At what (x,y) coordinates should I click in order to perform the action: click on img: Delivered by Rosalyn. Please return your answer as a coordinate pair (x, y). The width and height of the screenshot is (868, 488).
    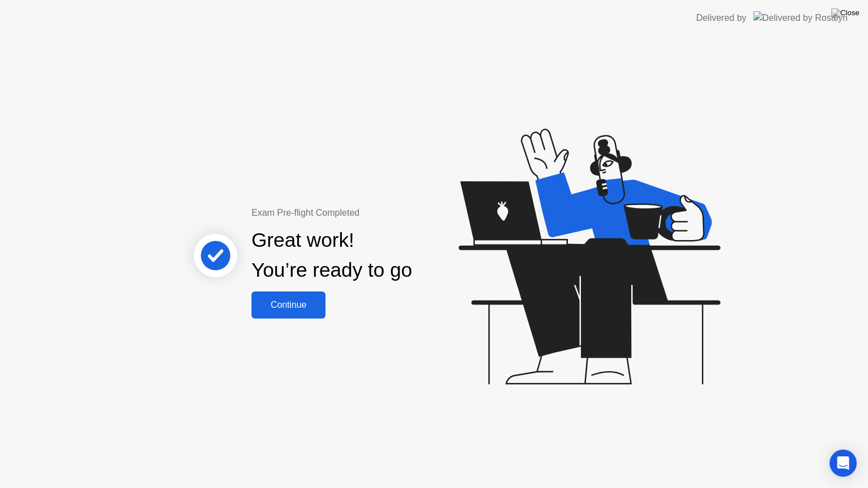
    Looking at the image, I should click on (800, 18).